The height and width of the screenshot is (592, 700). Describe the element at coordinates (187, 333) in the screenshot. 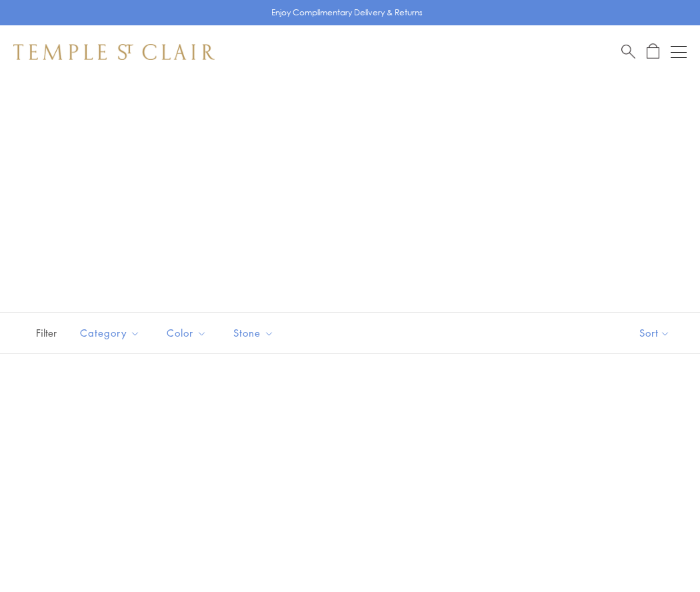

I see `button: Color` at that location.